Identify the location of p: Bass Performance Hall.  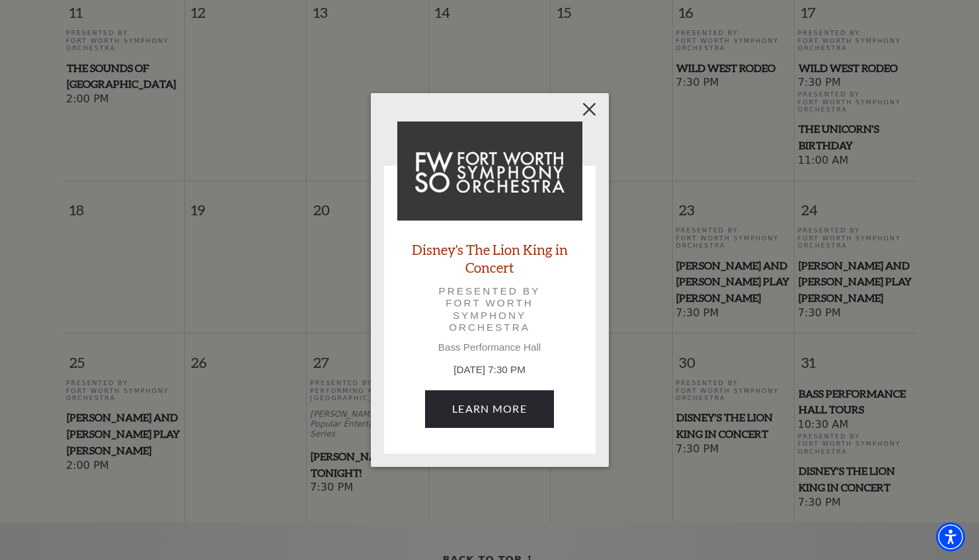
(490, 347).